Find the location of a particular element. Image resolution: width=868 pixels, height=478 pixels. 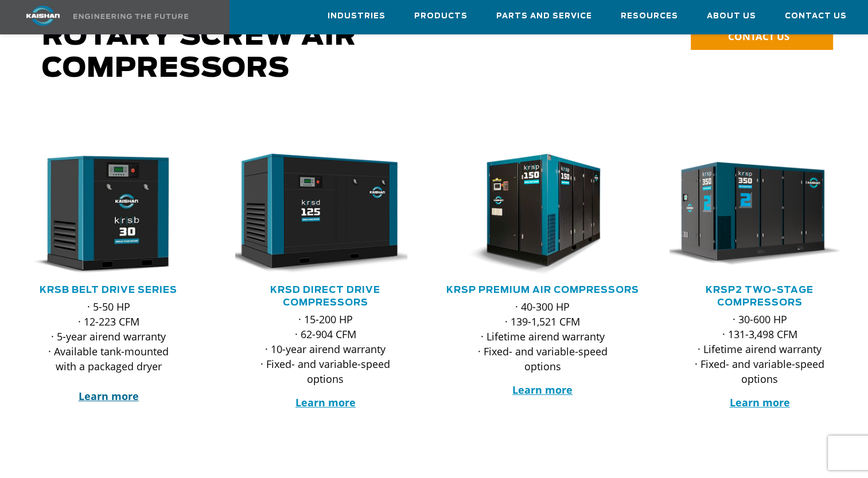

span: Resources is located at coordinates (649, 16).